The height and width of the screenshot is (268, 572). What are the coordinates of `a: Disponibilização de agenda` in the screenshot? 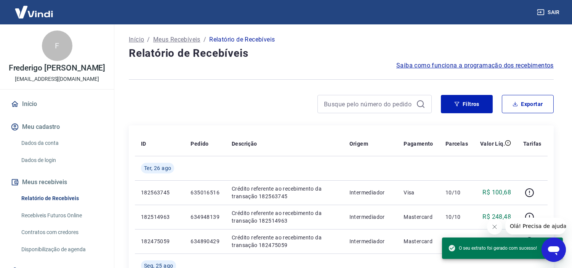 It's located at (61, 249).